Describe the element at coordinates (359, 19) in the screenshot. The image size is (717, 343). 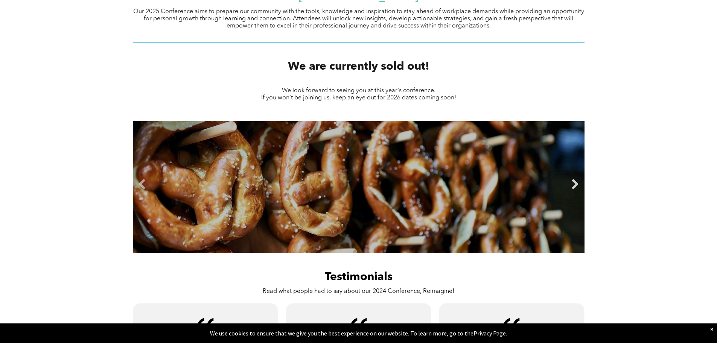
I see `span: Our 2025 Conference aims to prepare our community with the tools, knowledge and inspiration to st...` at that location.